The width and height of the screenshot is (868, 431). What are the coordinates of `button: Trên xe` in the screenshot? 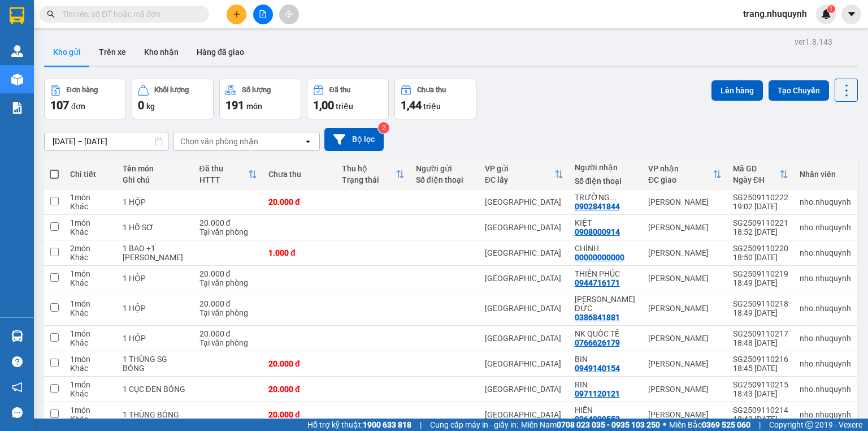 It's located at (113, 52).